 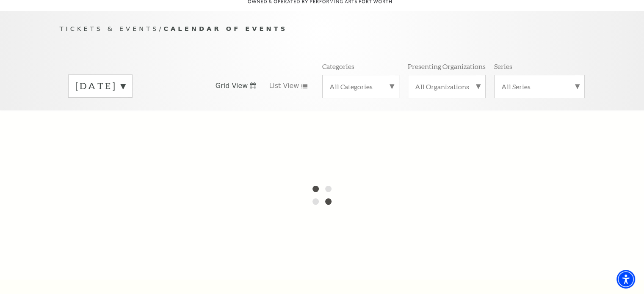 I want to click on div: Accessibility Menu, so click(x=626, y=279).